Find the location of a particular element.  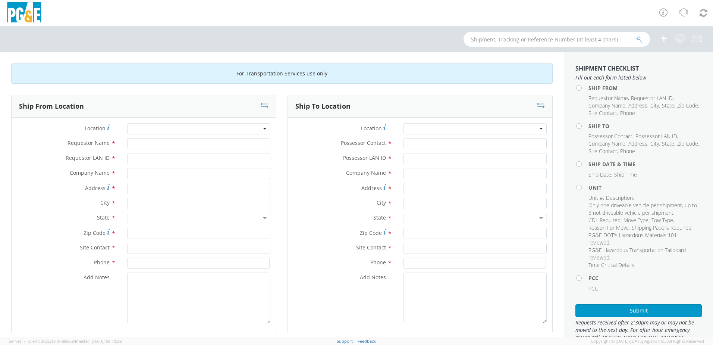

span: PCC is located at coordinates (593, 288).